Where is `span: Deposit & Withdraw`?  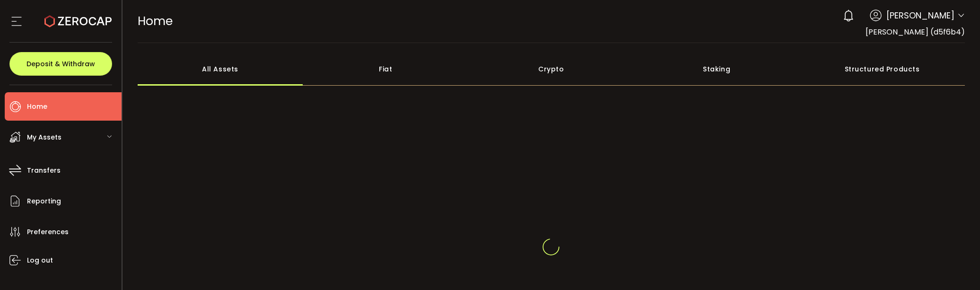
span: Deposit & Withdraw is located at coordinates (60, 64).